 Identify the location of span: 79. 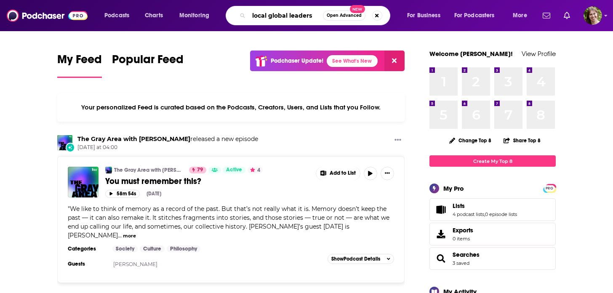
(200, 170).